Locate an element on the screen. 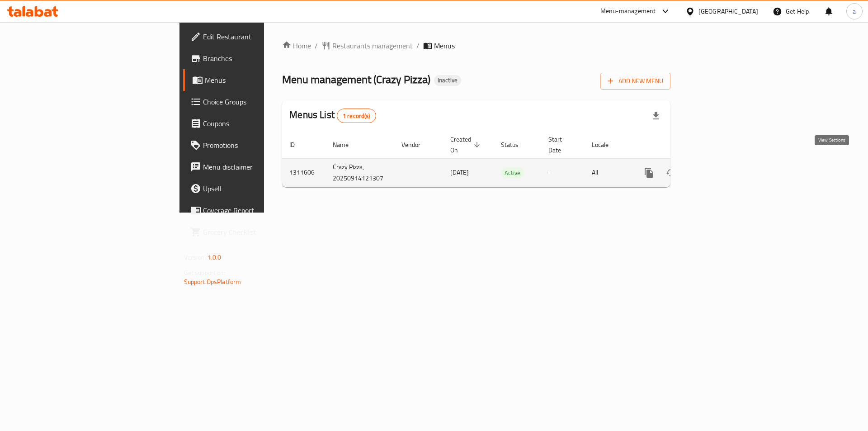 The width and height of the screenshot is (868, 431). span: Name is located at coordinates (346, 145).